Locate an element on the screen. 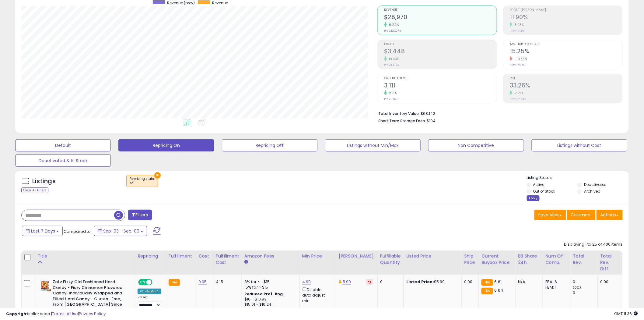  button: Actions is located at coordinates (610, 215).